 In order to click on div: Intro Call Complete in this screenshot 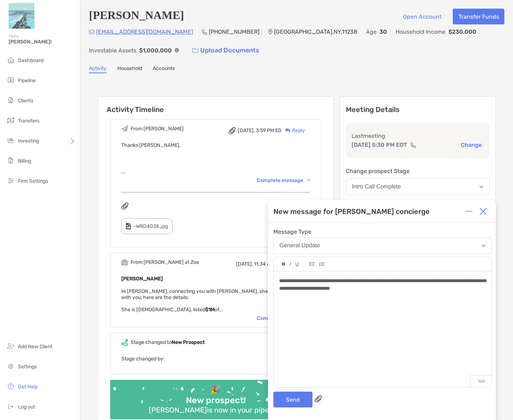, I will do `click(376, 187)`.